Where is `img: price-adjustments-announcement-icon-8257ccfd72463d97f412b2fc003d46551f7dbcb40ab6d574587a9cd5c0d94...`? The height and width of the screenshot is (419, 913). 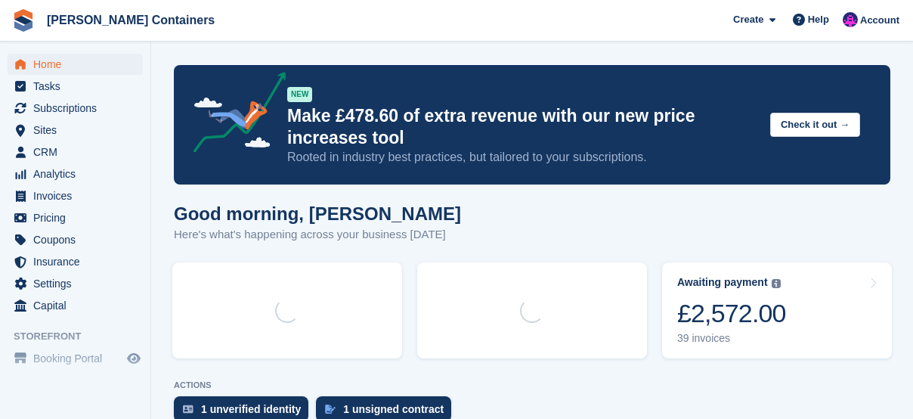 img: price-adjustments-announcement-icon-8257ccfd72463d97f412b2fc003d46551f7dbcb40ab6d574587a9cd5c0d94... is located at coordinates (234, 115).